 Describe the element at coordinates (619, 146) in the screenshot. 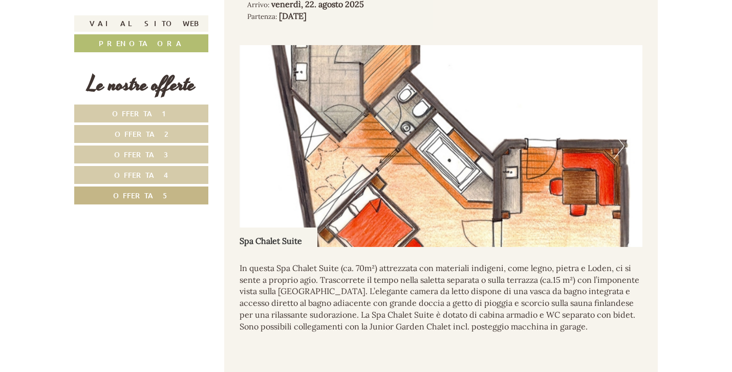

I see `button: Next` at that location.